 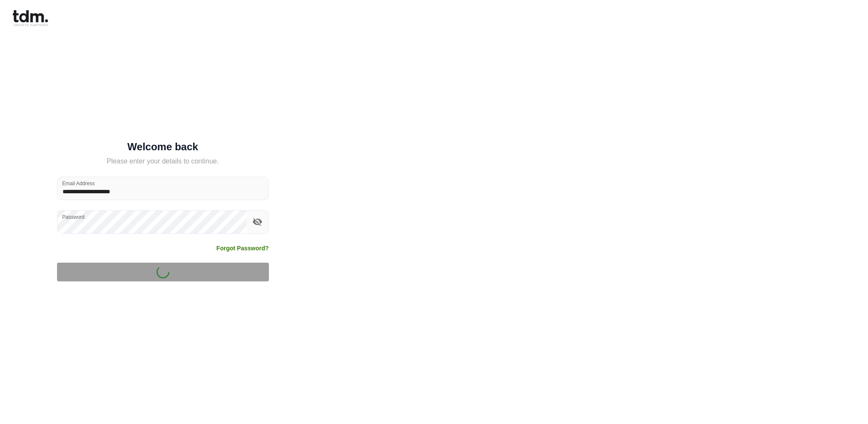 I want to click on label: Email Address, so click(x=78, y=183).